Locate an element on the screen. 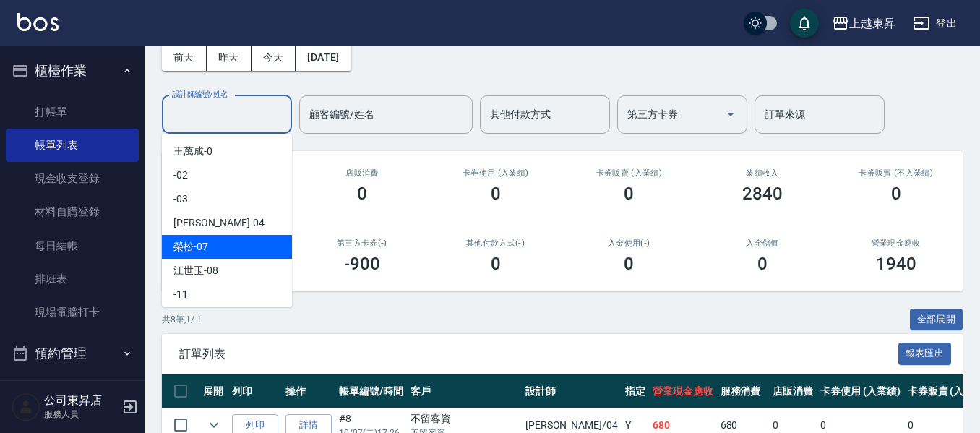 This screenshot has width=980, height=433. button: Open is located at coordinates (730, 114).